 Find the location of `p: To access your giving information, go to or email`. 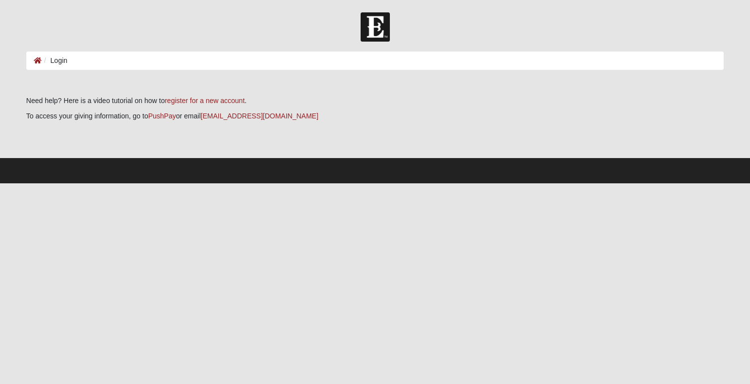

p: To access your giving information, go to or email is located at coordinates (375, 116).